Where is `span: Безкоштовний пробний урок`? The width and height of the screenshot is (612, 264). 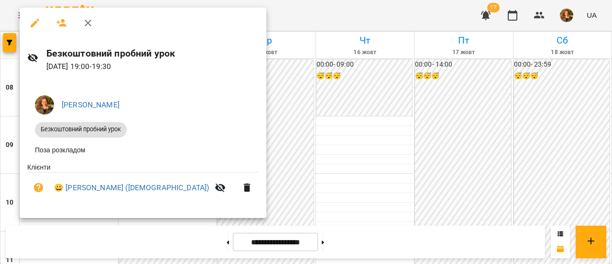 span: Безкоштовний пробний урок is located at coordinates (81, 129).